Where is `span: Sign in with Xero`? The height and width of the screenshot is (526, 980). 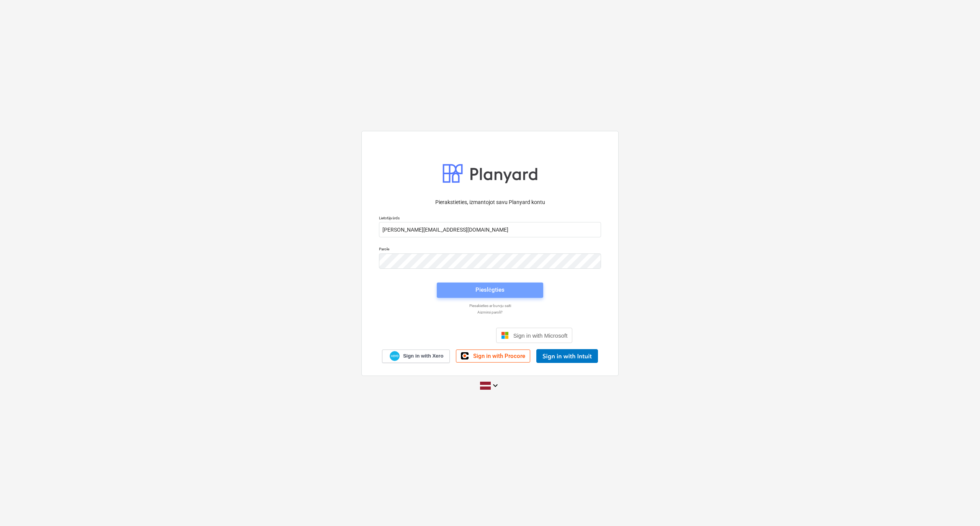 span: Sign in with Xero is located at coordinates (423, 356).